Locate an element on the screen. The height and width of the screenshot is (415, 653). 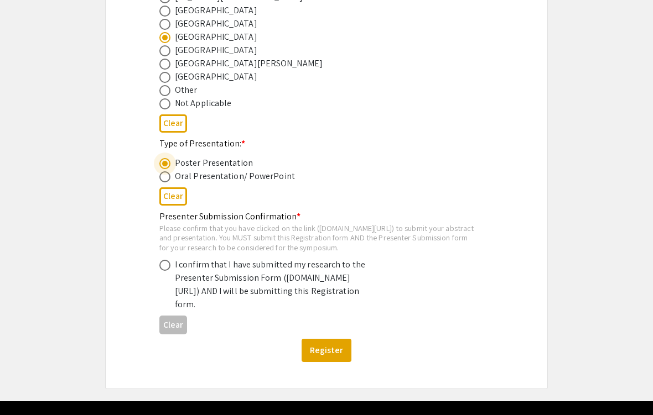
button: Register is located at coordinates (326, 351).